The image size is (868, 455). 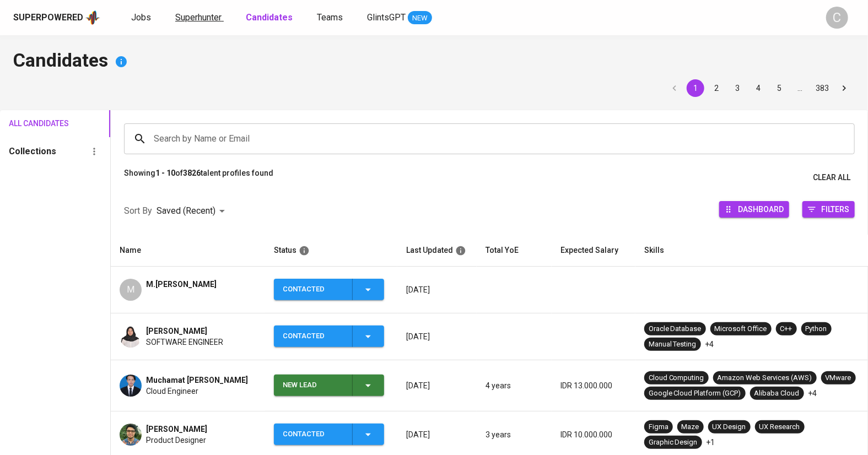 I want to click on img: 60c64f1c17190fd6801519aa627ea111.jpg, so click(x=131, y=434).